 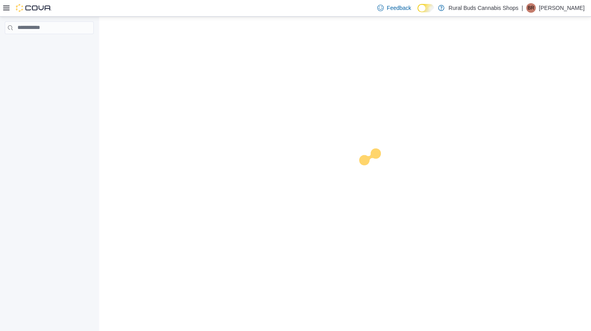 I want to click on nav: Complex example, so click(x=49, y=45).